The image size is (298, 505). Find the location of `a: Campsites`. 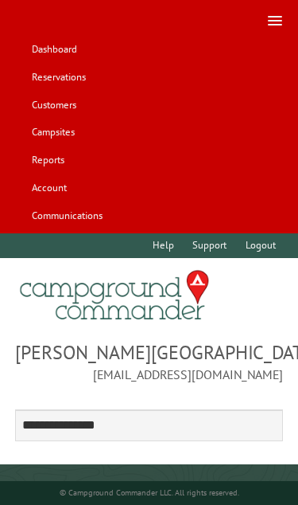

a: Campsites is located at coordinates (53, 132).